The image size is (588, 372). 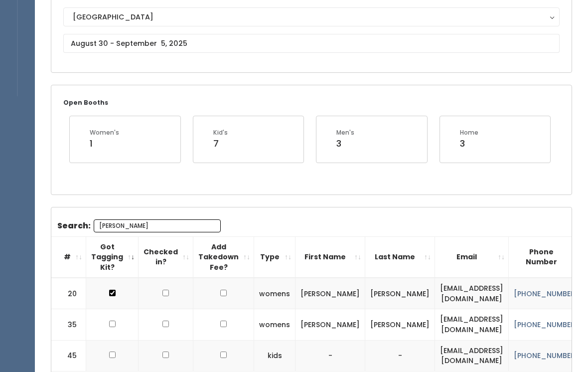 What do you see at coordinates (346, 133) in the screenshot?
I see `div: Men's` at bounding box center [346, 133].